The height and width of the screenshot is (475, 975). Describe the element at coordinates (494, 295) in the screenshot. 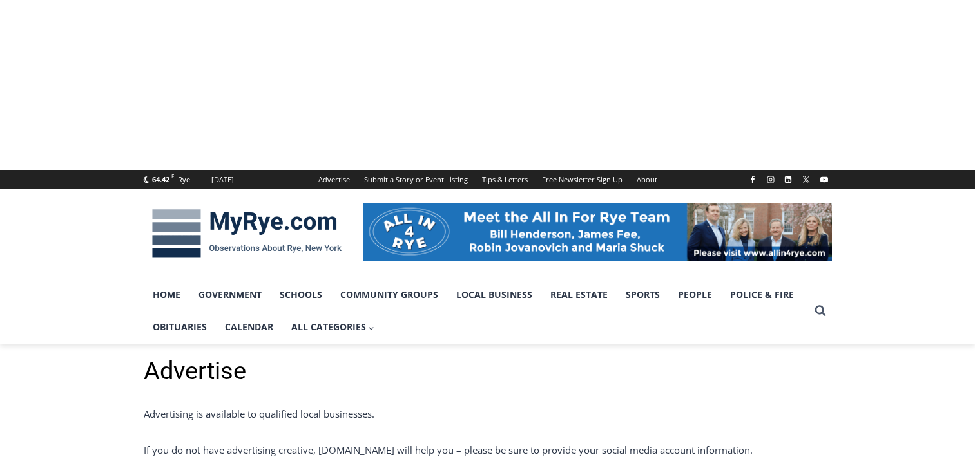

I see `a: Local Business` at that location.